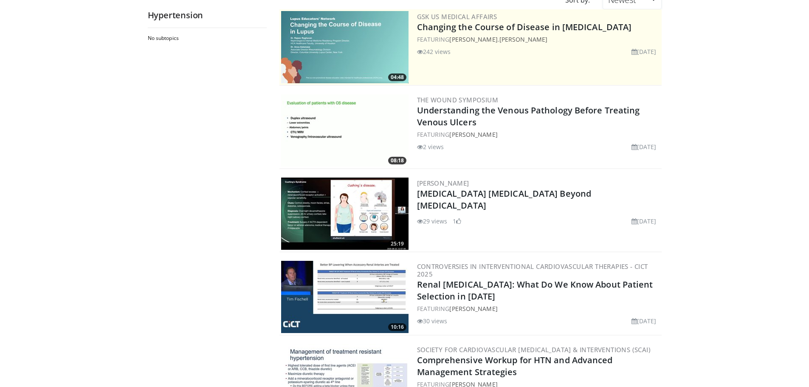 The image size is (809, 387). I want to click on h2: No subtopics, so click(206, 38).